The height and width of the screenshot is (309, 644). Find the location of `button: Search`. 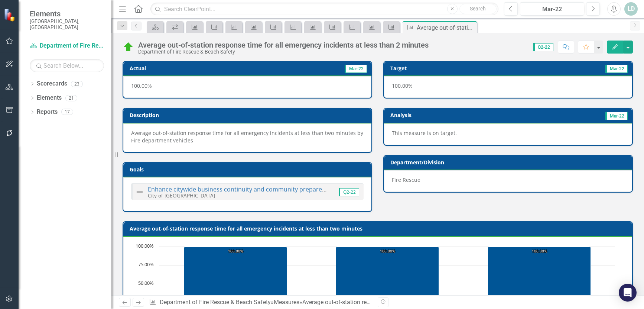

button: Search is located at coordinates (478, 9).